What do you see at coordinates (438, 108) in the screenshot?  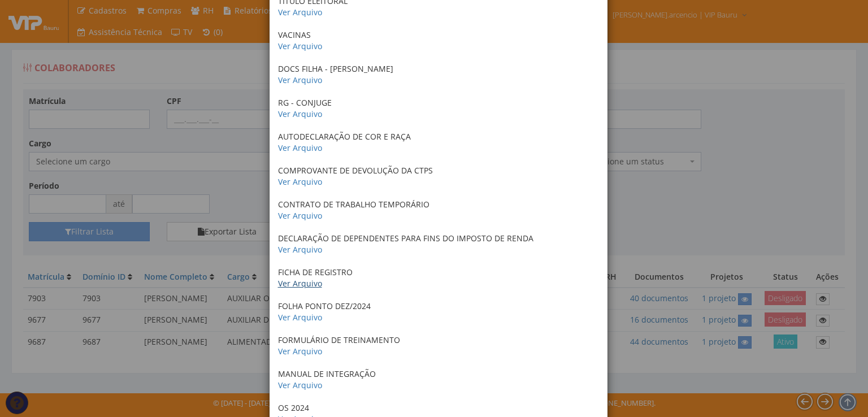 I see `p: RG - CONJUGE` at bounding box center [438, 108].